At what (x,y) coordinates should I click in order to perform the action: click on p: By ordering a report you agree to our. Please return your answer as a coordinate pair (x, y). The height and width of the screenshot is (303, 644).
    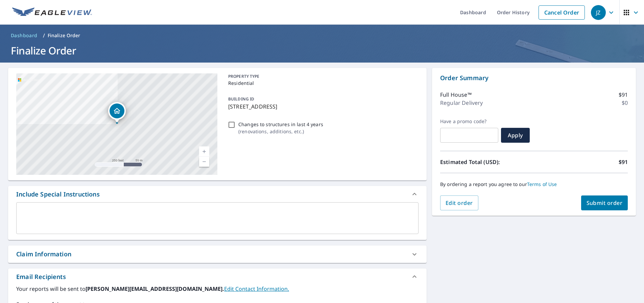
    Looking at the image, I should click on (534, 185).